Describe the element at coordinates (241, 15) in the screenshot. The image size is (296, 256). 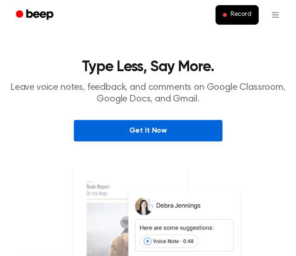
I see `span: Record` at that location.